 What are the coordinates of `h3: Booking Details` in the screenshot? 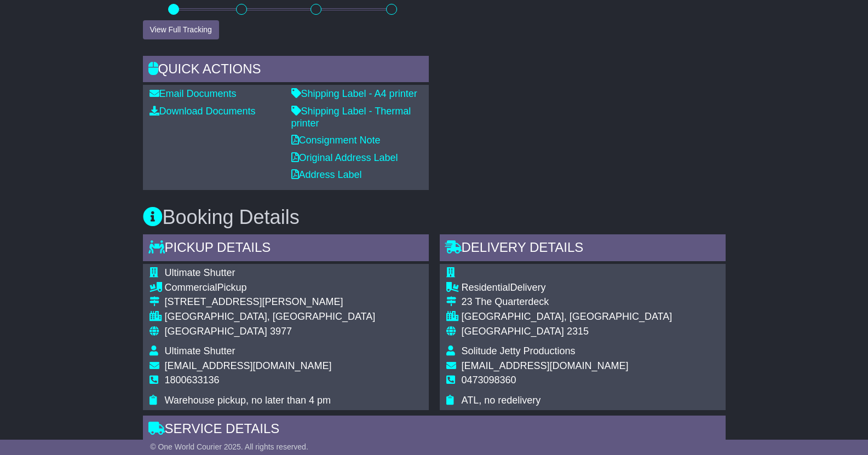 It's located at (434, 218).